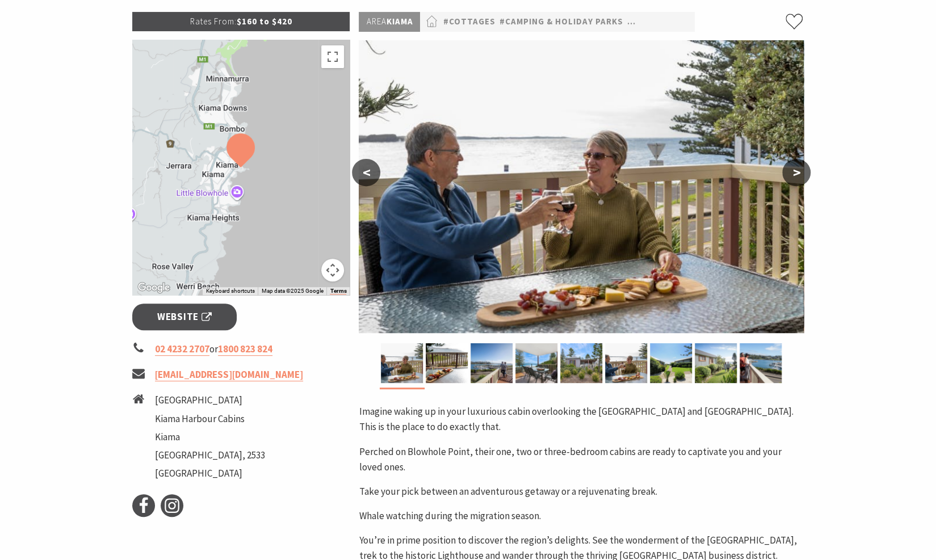 The image size is (936, 560). Describe the element at coordinates (338, 291) in the screenshot. I see `a: Terms` at that location.